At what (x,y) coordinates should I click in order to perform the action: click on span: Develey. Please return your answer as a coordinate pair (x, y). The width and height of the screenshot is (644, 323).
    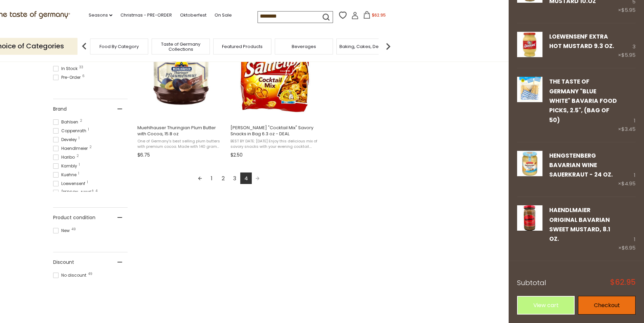
    Looking at the image, I should click on (66, 140).